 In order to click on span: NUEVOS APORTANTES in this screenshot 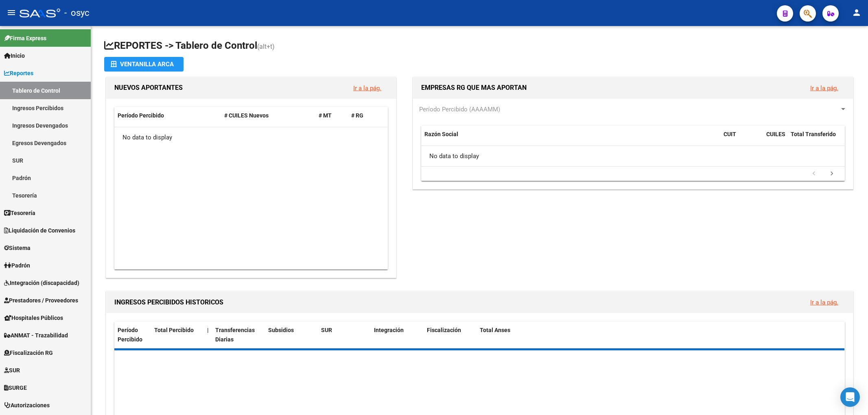, I will do `click(148, 87)`.